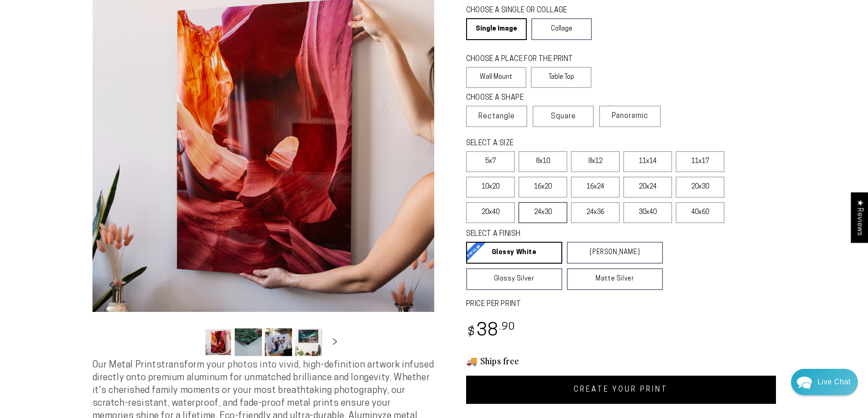 The height and width of the screenshot is (418, 868). What do you see at coordinates (542, 188) in the screenshot?
I see `label: 16x20` at bounding box center [542, 188].